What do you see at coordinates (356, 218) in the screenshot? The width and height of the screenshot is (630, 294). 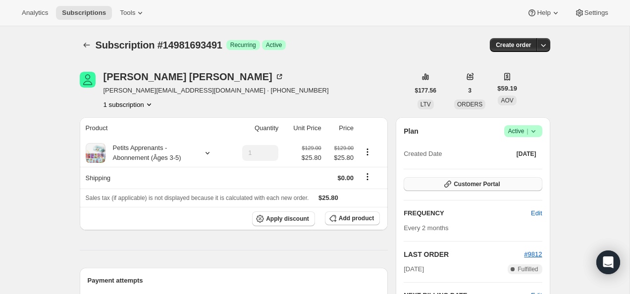 I see `span: Add product` at bounding box center [356, 218].